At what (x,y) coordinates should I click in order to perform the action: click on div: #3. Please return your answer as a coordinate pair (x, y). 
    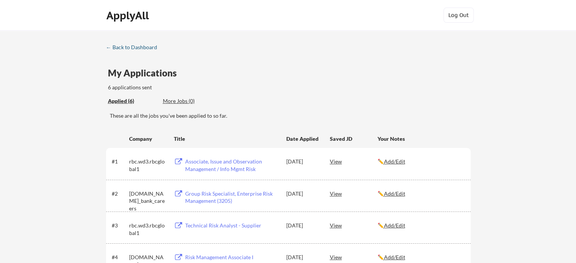
    Looking at the image, I should click on (119, 226).